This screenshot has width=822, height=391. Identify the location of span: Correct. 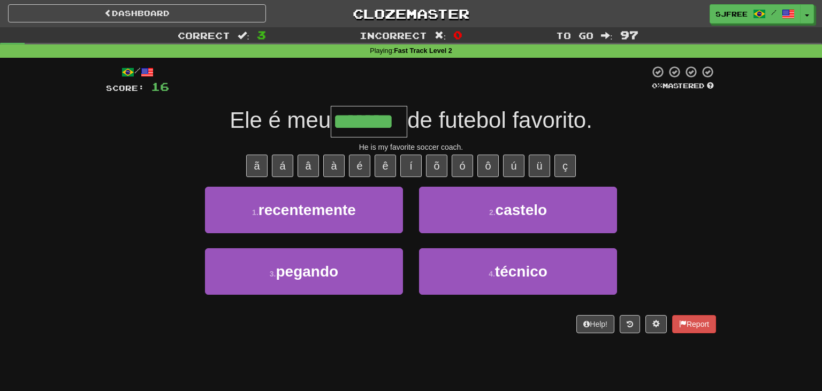
(204, 35).